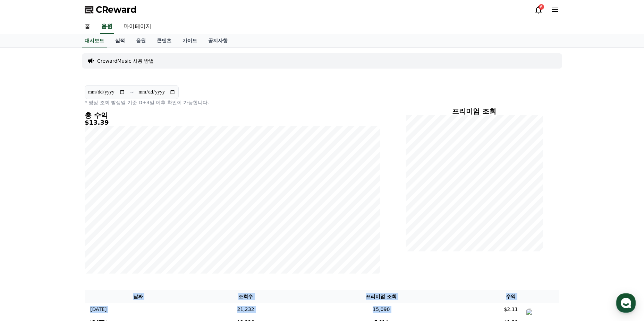 The width and height of the screenshot is (644, 321). I want to click on th: 조회수, so click(245, 297).